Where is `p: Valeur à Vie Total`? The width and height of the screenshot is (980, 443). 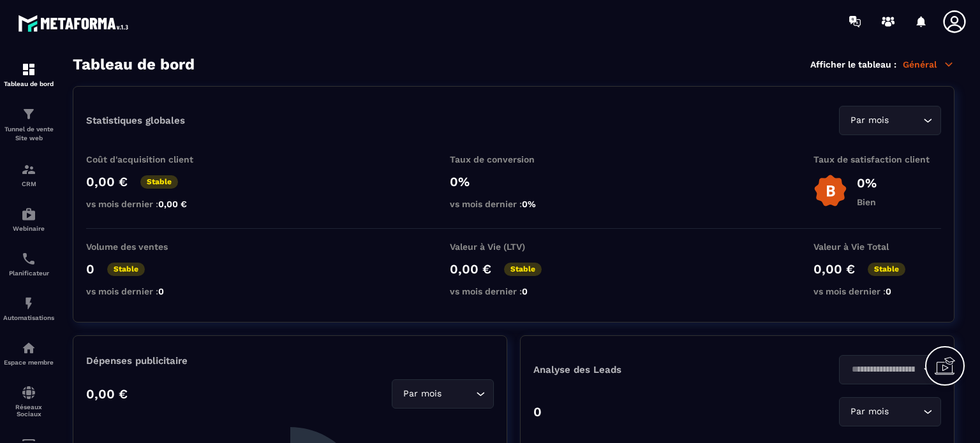
p: Valeur à Vie Total is located at coordinates (877, 247).